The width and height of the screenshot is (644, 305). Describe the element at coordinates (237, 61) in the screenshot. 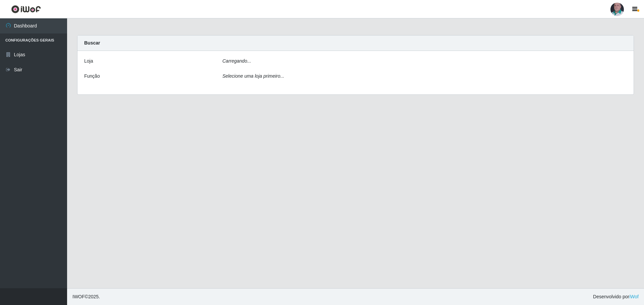

I see `i: Carregando...` at that location.